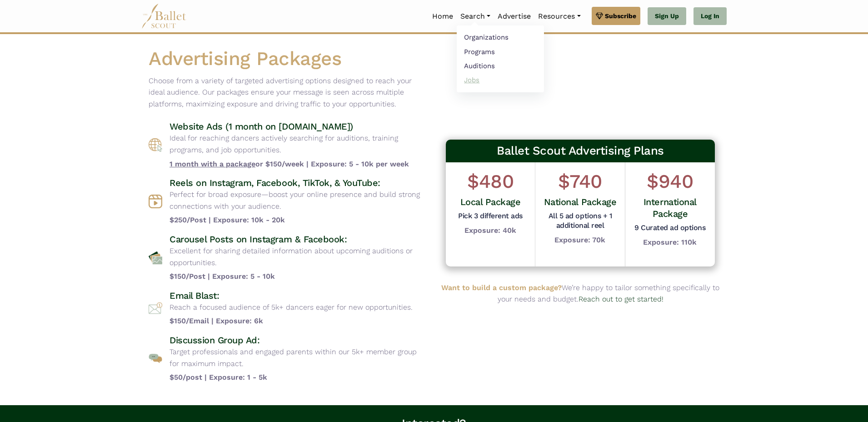  What do you see at coordinates (621, 16) in the screenshot?
I see `span: Subscribe` at bounding box center [621, 16].